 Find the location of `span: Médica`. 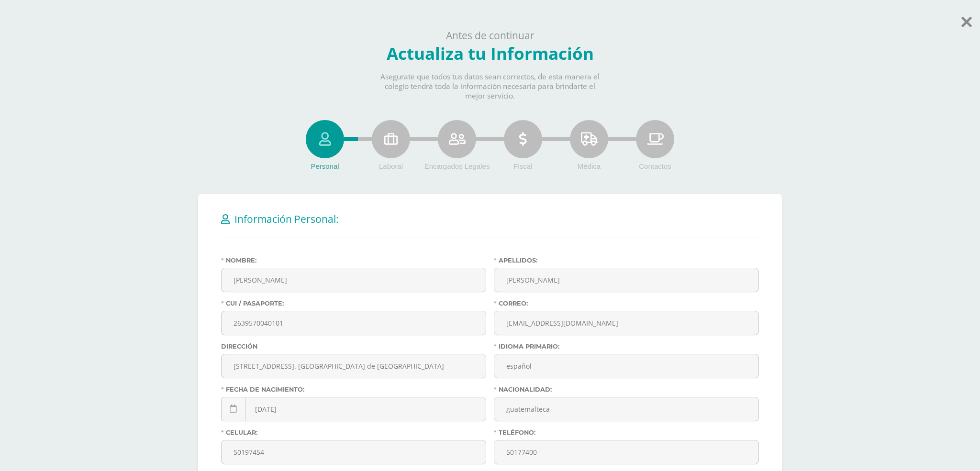

span: Médica is located at coordinates (589, 166).